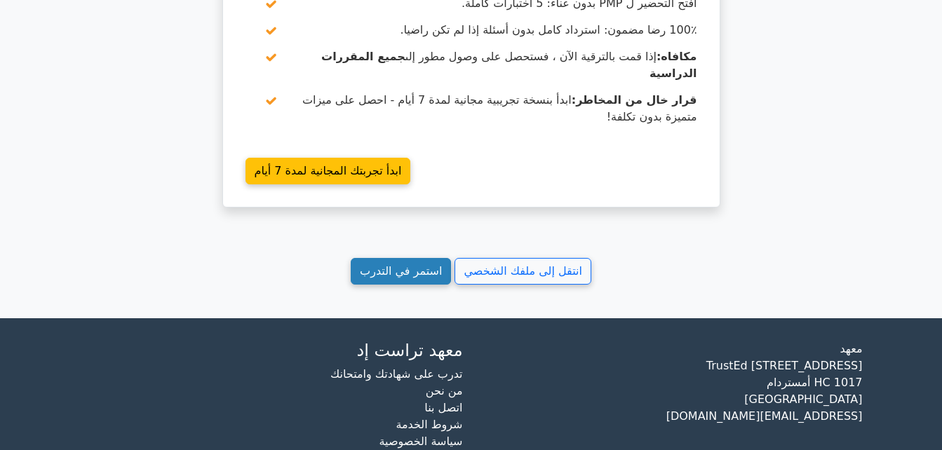  Describe the element at coordinates (428, 424) in the screenshot. I see `a: شروط الخدمة` at that location.